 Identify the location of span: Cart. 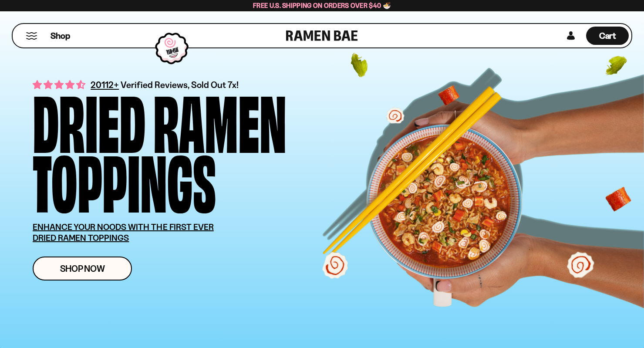
(608, 36).